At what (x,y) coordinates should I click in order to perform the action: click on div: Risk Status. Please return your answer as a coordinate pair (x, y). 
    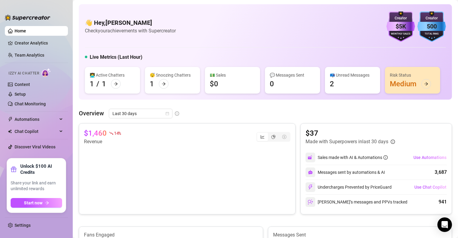
    Looking at the image, I should click on (413, 75).